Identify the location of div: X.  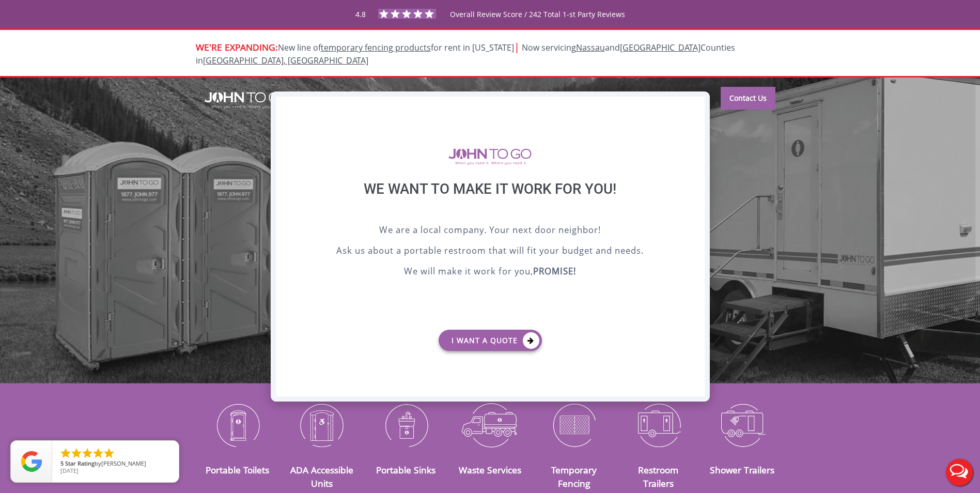
(696, 106).